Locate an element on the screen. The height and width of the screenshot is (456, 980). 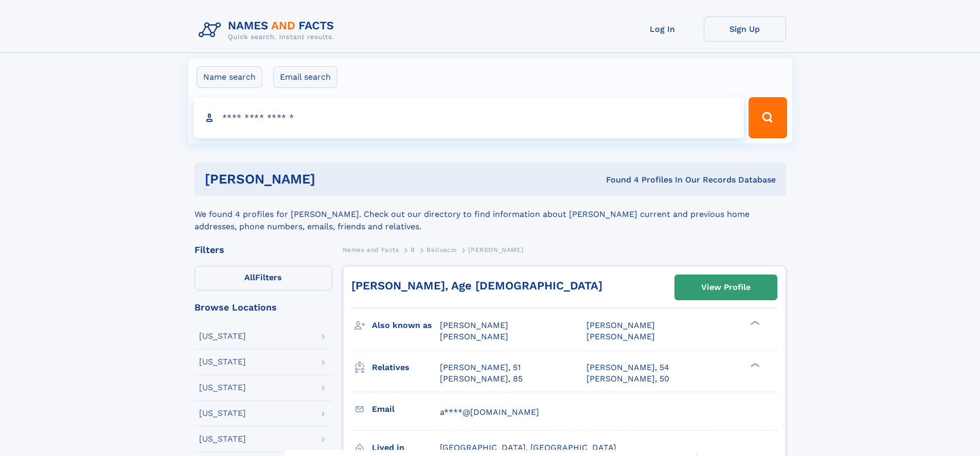
span: All is located at coordinates (250, 277).